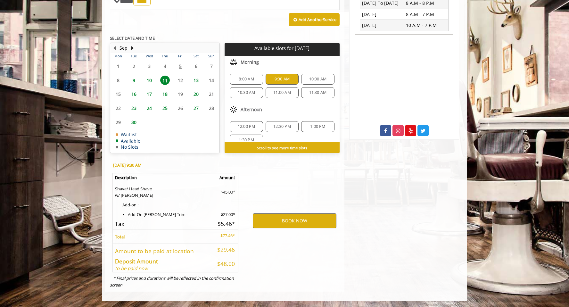 The height and width of the screenshot is (307, 569). What do you see at coordinates (120, 237) in the screenshot?
I see `b: Total` at bounding box center [120, 237].